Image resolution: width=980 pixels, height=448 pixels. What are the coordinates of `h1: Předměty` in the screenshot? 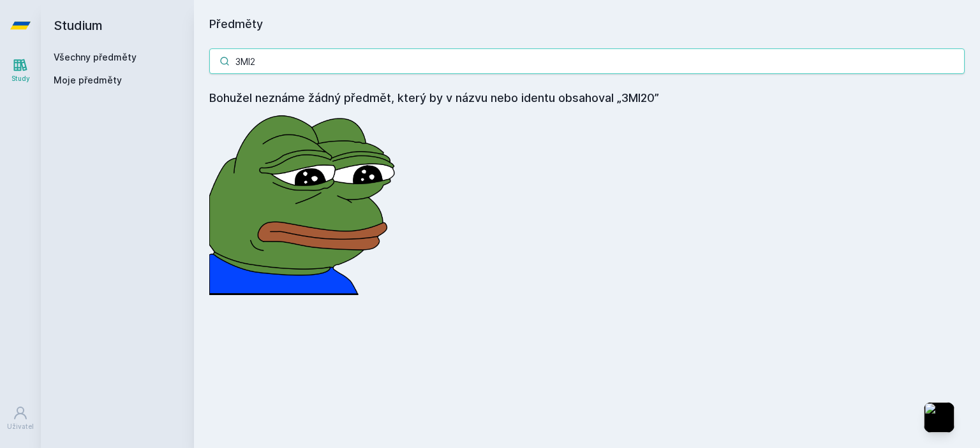 It's located at (587, 24).